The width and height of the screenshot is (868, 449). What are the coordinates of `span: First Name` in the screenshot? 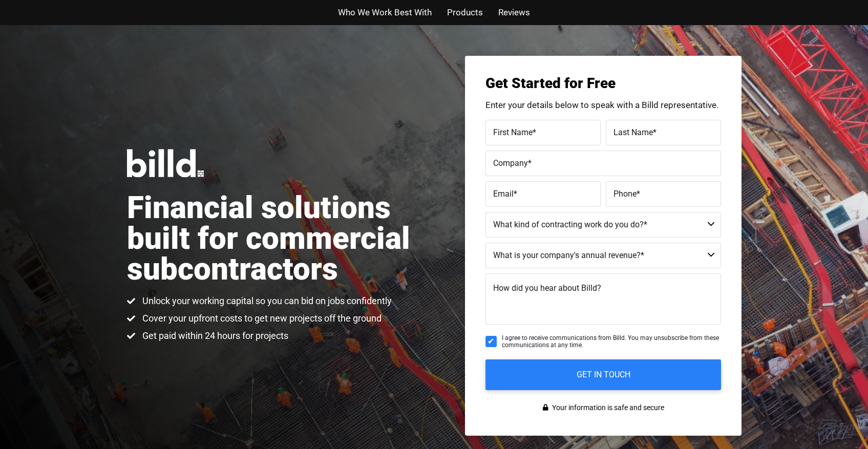 It's located at (512, 132).